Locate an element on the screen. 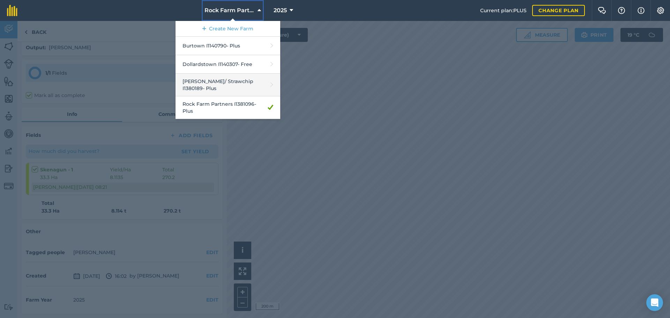  a: Create New Farm is located at coordinates (228, 29).